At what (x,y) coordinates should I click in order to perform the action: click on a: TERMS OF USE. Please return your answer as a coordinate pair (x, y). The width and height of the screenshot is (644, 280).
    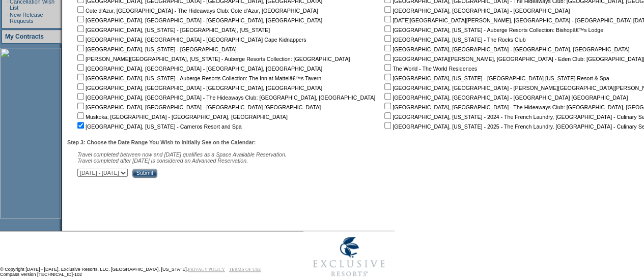
    Looking at the image, I should click on (245, 269).